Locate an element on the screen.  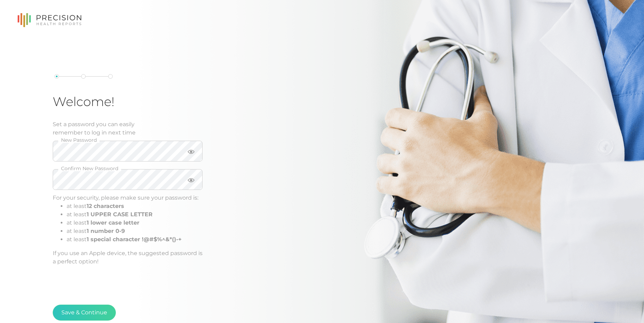
div: For your security, please make sure your password is: If you use an Apple device, the suggested p... is located at coordinates (128, 230).